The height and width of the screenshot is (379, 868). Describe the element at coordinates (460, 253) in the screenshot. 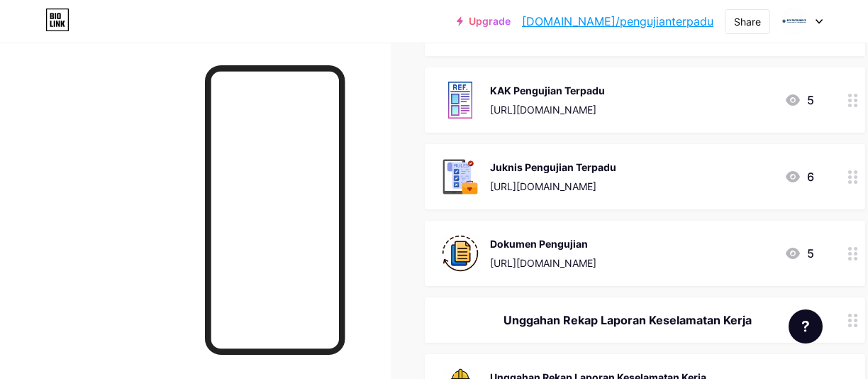

I see `img: Dokumen Pengujian` at that location.